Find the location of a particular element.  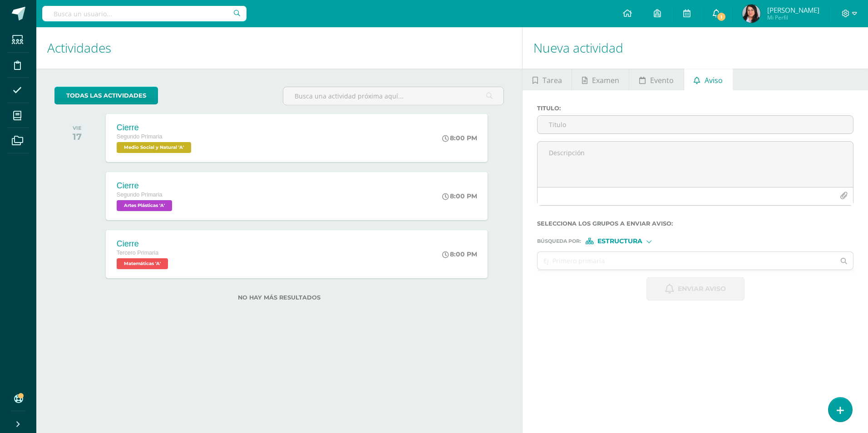

a: Examen is located at coordinates (600, 79).